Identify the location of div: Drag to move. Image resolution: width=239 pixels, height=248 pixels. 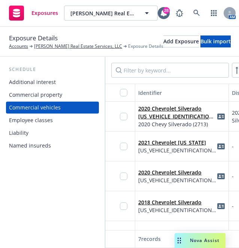
(179, 241).